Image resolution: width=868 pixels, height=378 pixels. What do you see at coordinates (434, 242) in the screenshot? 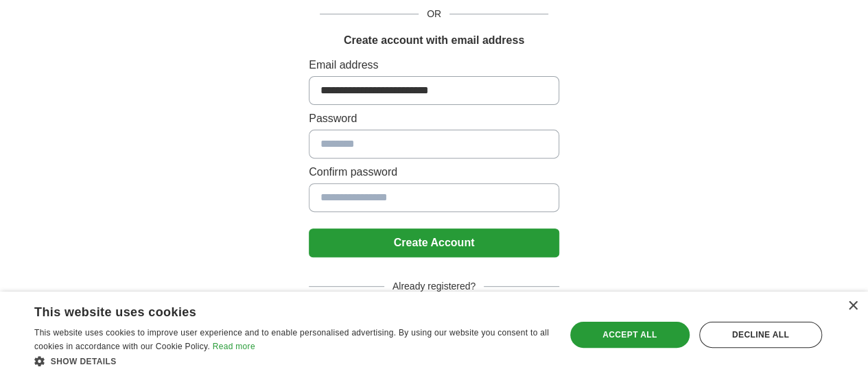
I see `button: Create Account` at bounding box center [434, 242].